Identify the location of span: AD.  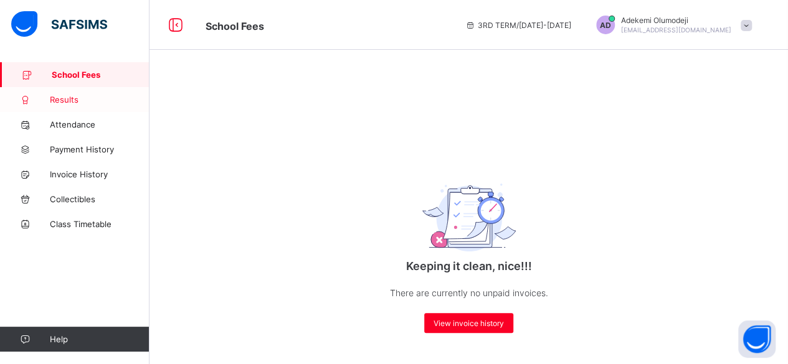
(606, 25).